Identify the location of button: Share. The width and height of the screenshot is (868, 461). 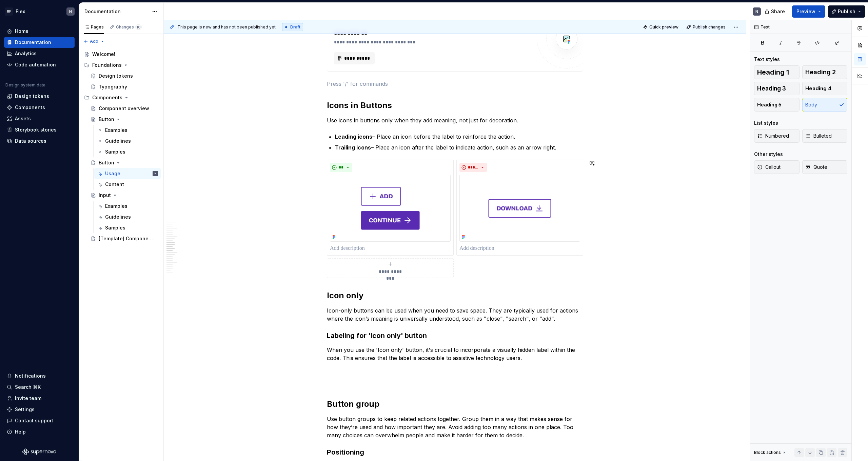
(775, 11).